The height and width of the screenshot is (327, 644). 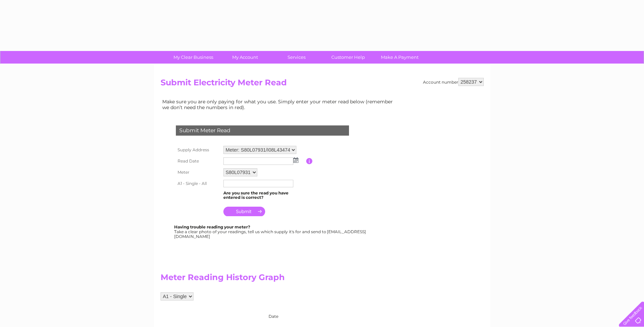 I want to click on th: A1 - Single - All, so click(x=198, y=184).